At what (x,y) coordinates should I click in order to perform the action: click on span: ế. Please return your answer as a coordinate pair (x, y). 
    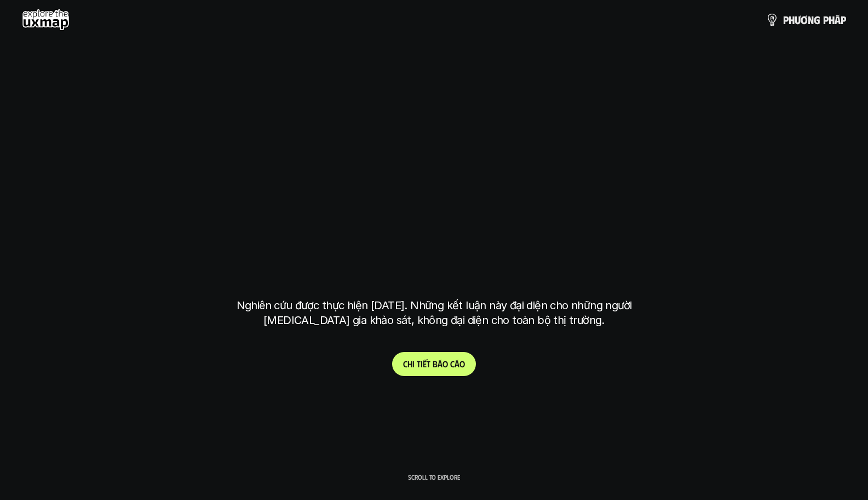
    Looking at the image, I should click on (424, 364).